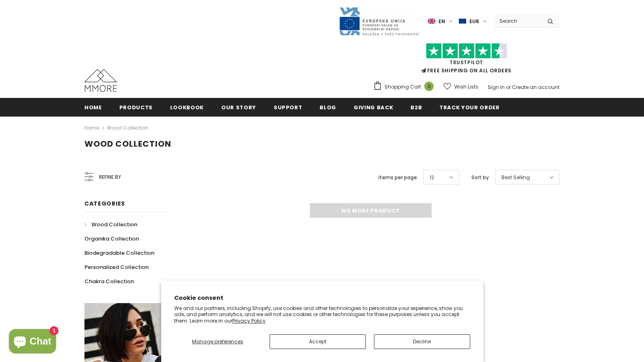  What do you see at coordinates (288, 107) in the screenshot?
I see `a: support` at bounding box center [288, 107].